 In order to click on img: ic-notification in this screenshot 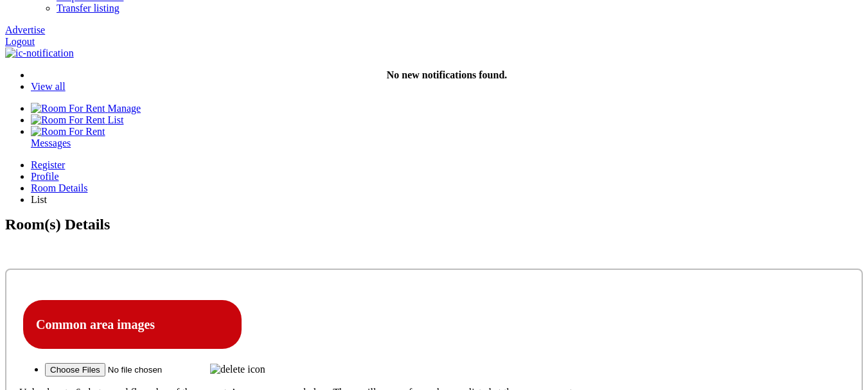, I will do `click(39, 54)`.